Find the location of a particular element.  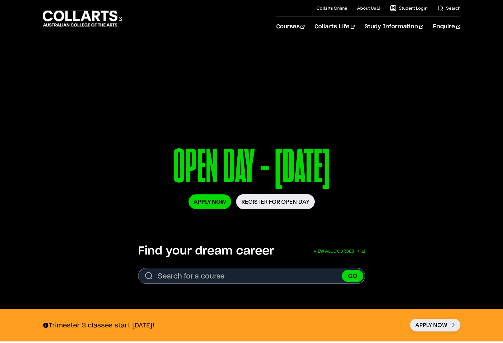

a: Collarts Online is located at coordinates (332, 8).